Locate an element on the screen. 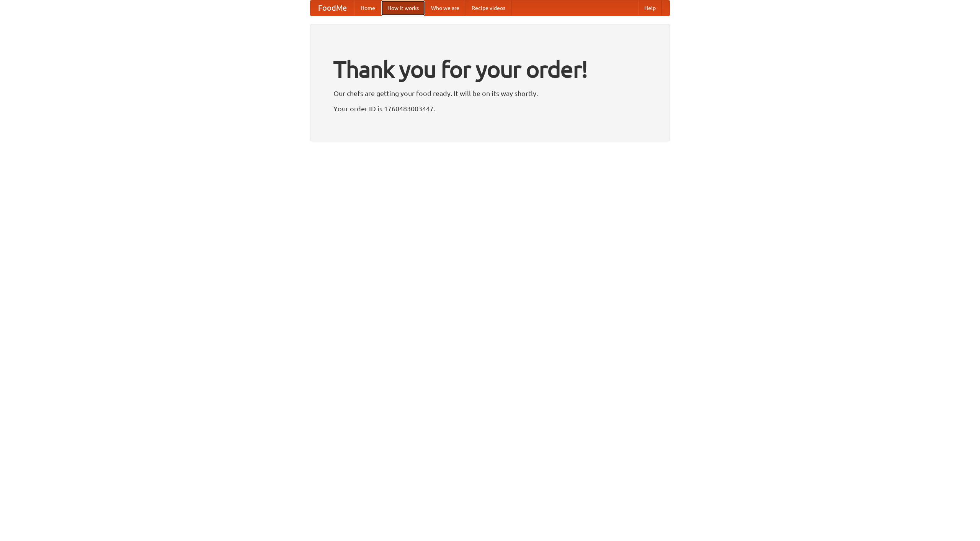  a: Who we are is located at coordinates (445, 8).